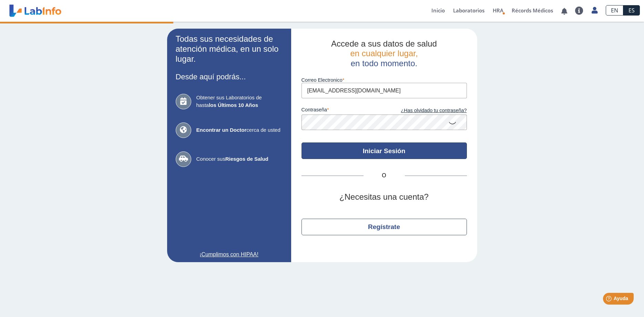  What do you see at coordinates (239, 159) in the screenshot?
I see `span: Conocer sus` at bounding box center [239, 159].